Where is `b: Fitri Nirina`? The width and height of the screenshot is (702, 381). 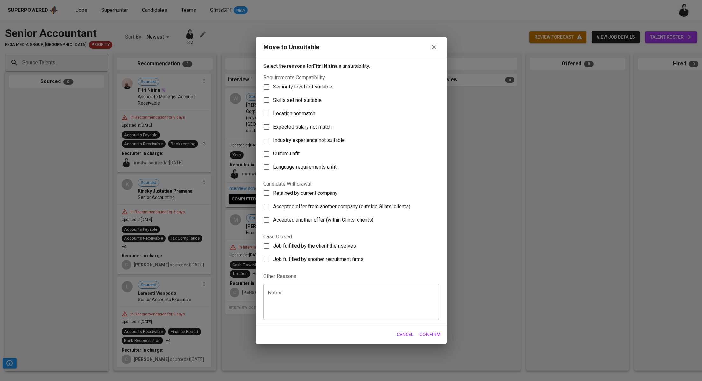
b: Fitri Nirina is located at coordinates (325, 66).